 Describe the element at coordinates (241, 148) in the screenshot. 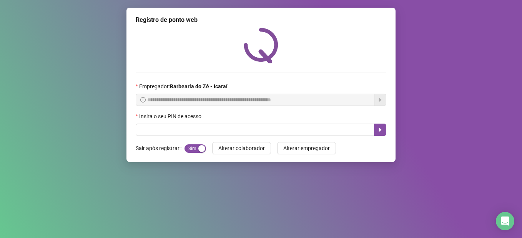

I see `span: Alterar colaborador` at that location.